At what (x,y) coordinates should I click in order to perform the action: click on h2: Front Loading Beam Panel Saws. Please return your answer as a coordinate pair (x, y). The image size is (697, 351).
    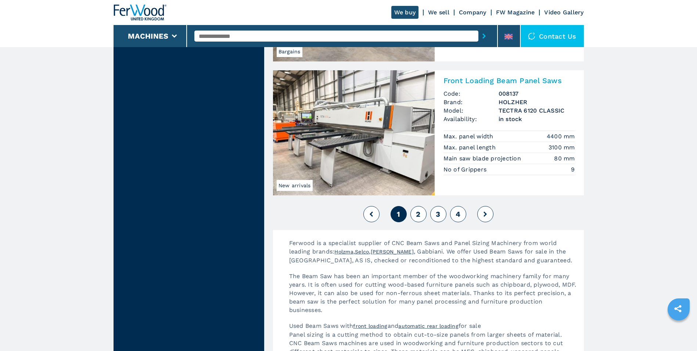
    Looking at the image, I should click on (510, 81).